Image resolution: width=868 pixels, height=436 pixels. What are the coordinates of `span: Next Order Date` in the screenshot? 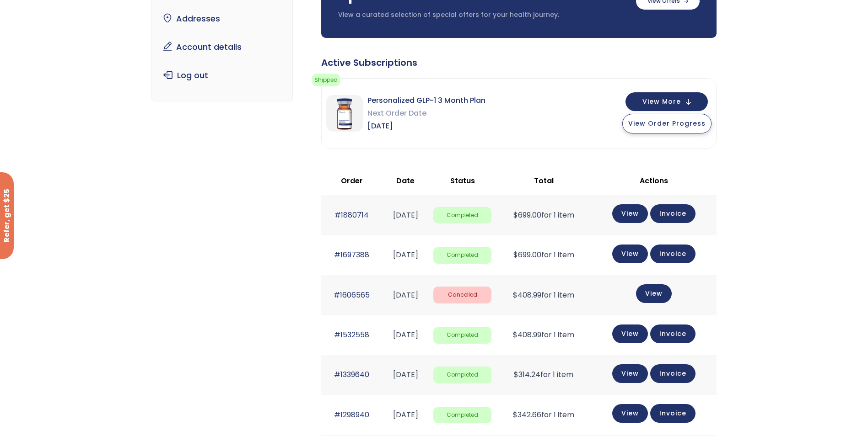 It's located at (426, 114).